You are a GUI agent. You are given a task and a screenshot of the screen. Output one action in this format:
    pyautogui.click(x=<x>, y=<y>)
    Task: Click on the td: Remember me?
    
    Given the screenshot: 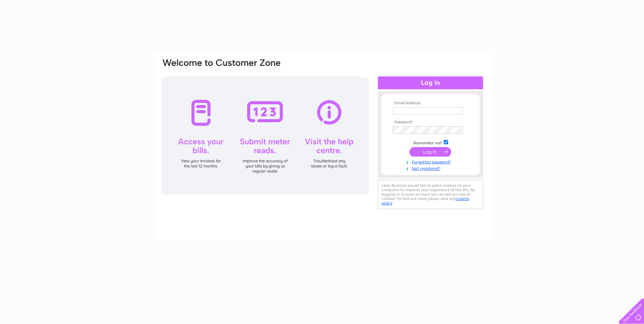 What is the action you would take?
    pyautogui.click(x=431, y=142)
    